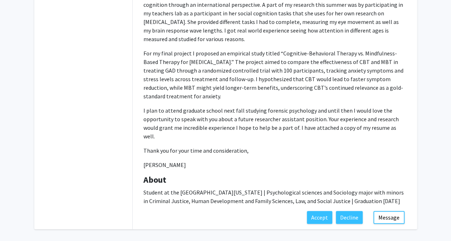  What do you see at coordinates (275, 151) in the screenshot?
I see `p: Thank you for your time and consideration,` at bounding box center [275, 151].